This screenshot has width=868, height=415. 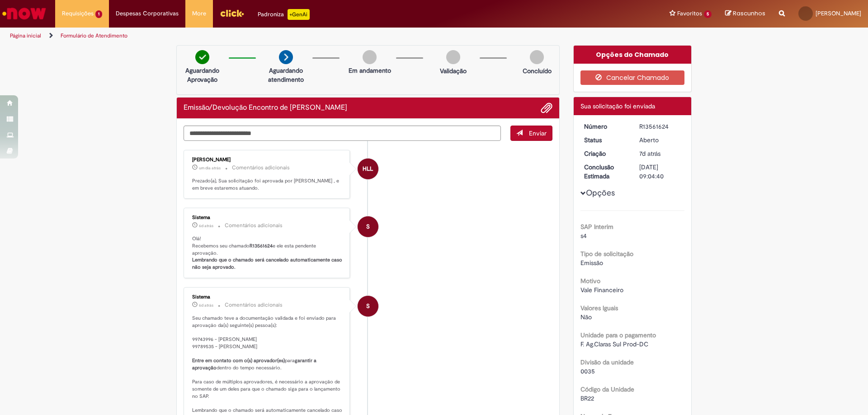 What do you see at coordinates (202, 56) in the screenshot?
I see `img: check-circle-green.png` at bounding box center [202, 56].